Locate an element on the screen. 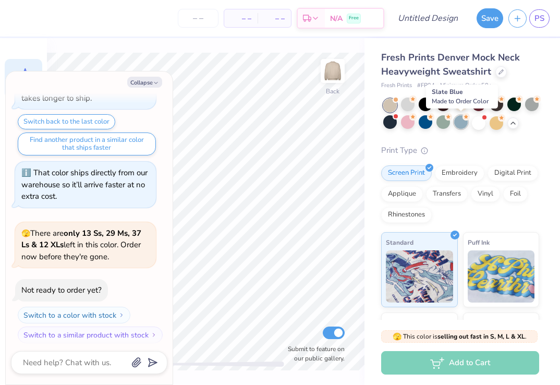 This screenshot has width=560, height=385. div: That color ships directly from our warehouse so it’ll arrive faster at no extra cost. is located at coordinates (84, 184).